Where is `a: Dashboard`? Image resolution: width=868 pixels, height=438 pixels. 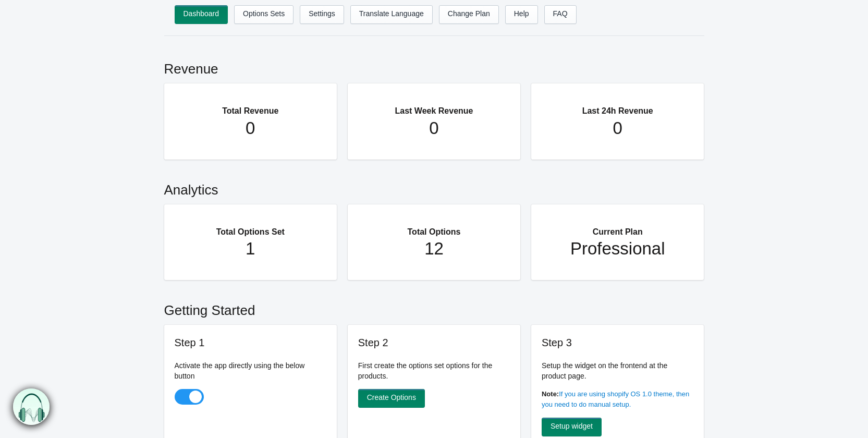 a: Dashboard is located at coordinates (201, 15).